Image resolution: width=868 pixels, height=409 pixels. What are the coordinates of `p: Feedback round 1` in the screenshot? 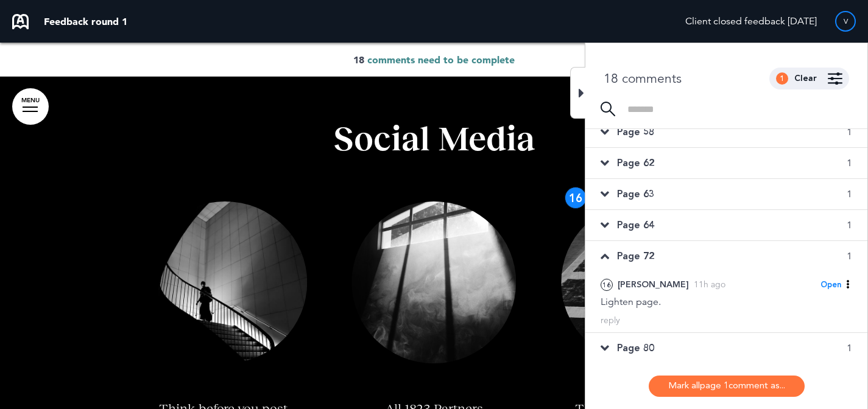 It's located at (85, 22).